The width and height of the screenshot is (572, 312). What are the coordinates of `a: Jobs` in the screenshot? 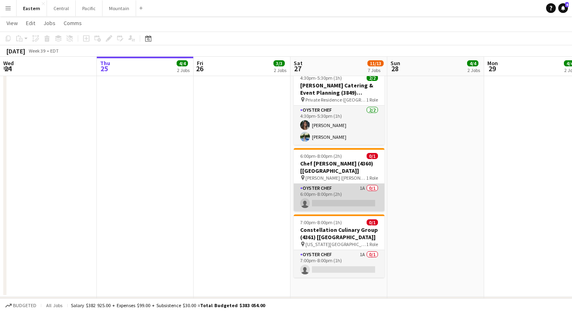 It's located at (49, 23).